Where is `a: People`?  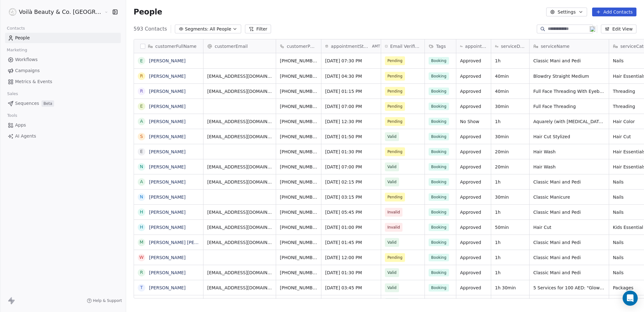
a: People is located at coordinates (63, 38).